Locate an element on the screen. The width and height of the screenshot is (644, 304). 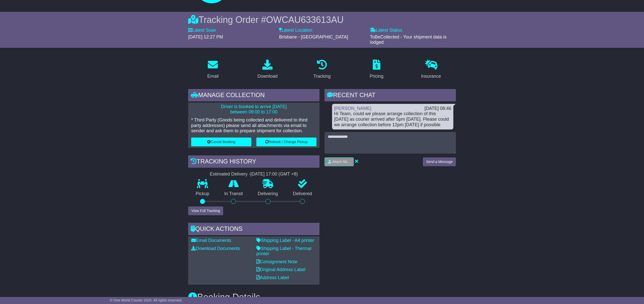
p: In Transit is located at coordinates (233, 194).